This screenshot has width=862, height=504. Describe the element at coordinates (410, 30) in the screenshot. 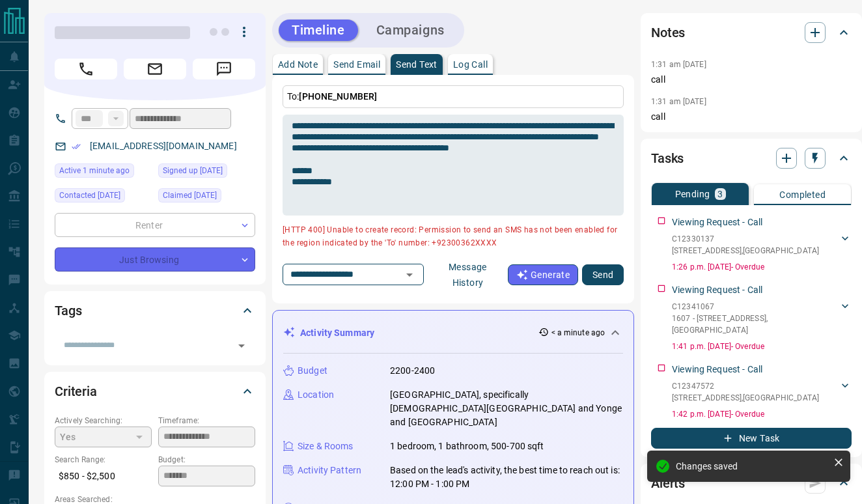

I see `button: Campaigns` at that location.